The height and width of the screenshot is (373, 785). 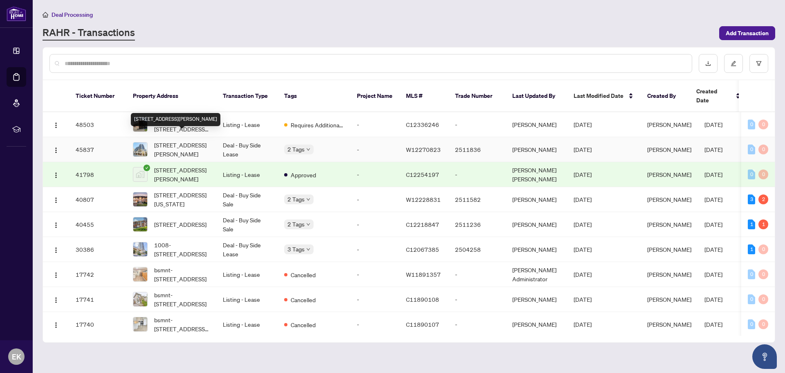 What do you see at coordinates (98, 174) in the screenshot?
I see `td: 41798` at bounding box center [98, 174].